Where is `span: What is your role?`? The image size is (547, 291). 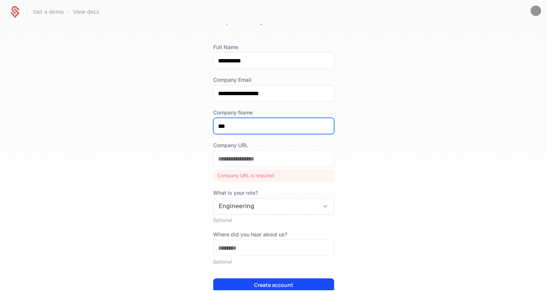
span: What is your role? is located at coordinates (273, 193).